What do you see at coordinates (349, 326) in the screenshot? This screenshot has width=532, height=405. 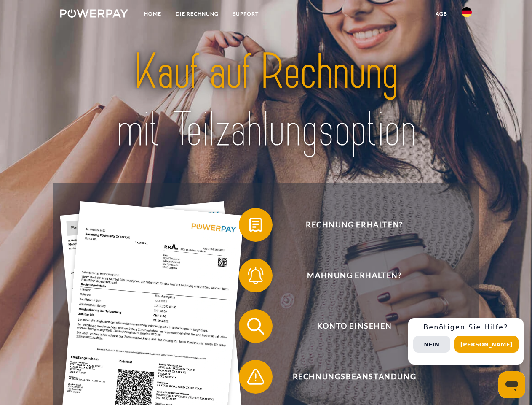 I see `button: Konto einsehen` at bounding box center [349, 326].